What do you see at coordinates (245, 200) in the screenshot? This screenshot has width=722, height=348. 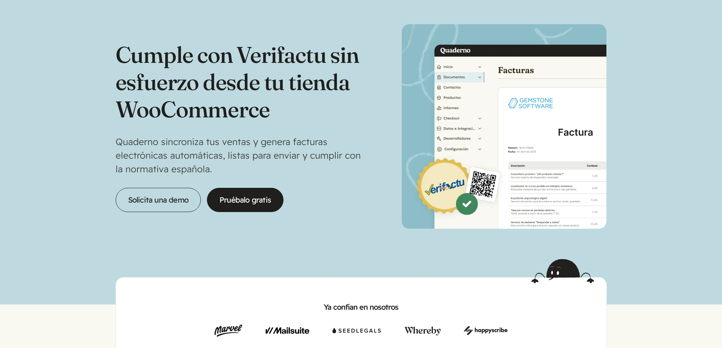 I see `a: Pruébalo gratis` at bounding box center [245, 200].